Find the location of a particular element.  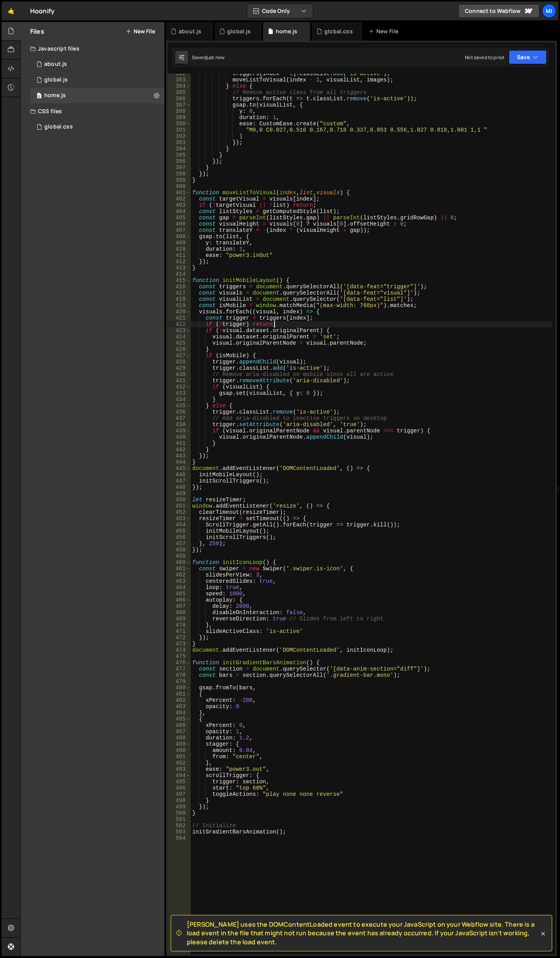

div: 495 is located at coordinates (179, 782).